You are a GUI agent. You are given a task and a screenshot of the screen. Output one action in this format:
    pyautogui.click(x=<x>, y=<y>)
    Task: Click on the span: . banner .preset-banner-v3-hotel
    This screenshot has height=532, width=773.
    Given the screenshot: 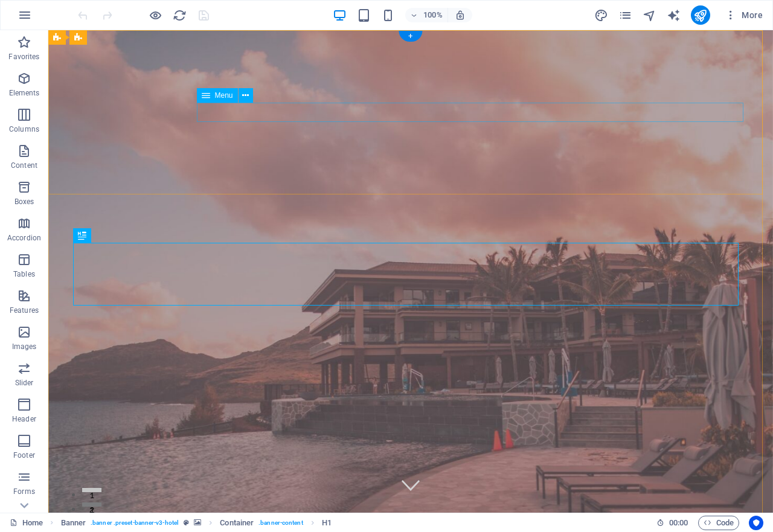 What is the action you would take?
    pyautogui.click(x=134, y=523)
    